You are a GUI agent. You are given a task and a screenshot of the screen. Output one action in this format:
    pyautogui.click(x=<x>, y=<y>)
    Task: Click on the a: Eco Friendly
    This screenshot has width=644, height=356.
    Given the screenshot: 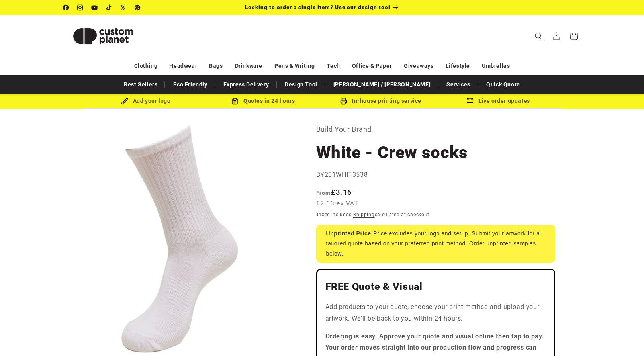 What is the action you would take?
    pyautogui.click(x=190, y=84)
    